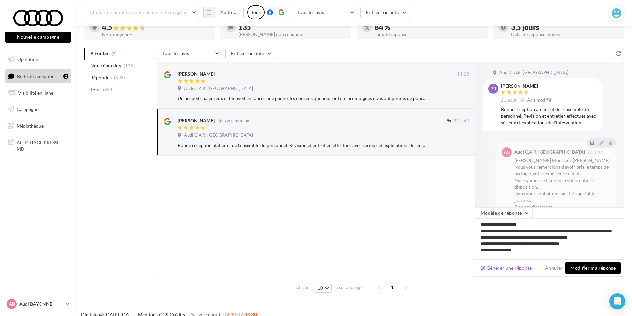 This screenshot has height=316, width=632. Describe the element at coordinates (41, 304) in the screenshot. I see `p: Audi BAYONNE` at that location.